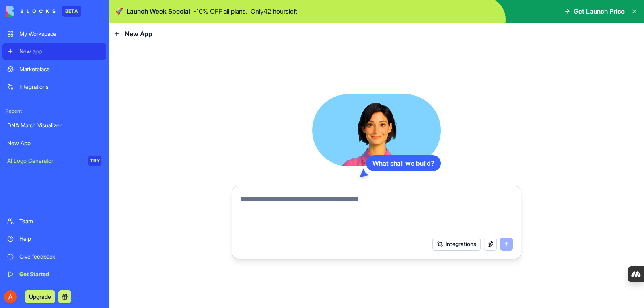  I want to click on a: Team, so click(54, 221).